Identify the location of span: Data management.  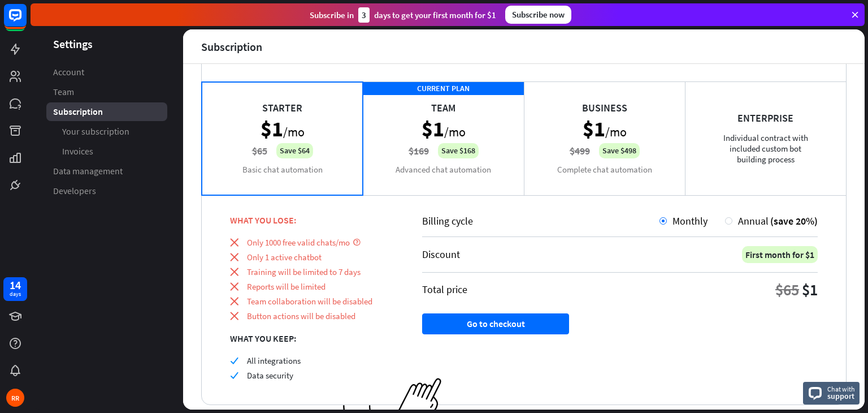
(88, 171).